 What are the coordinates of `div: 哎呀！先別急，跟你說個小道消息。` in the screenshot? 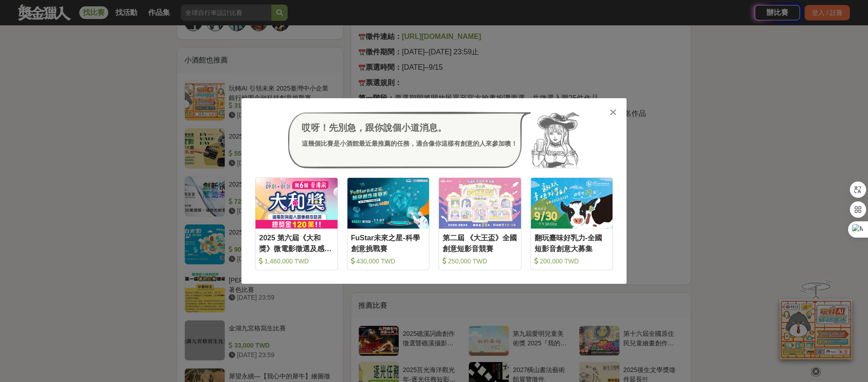 It's located at (410, 128).